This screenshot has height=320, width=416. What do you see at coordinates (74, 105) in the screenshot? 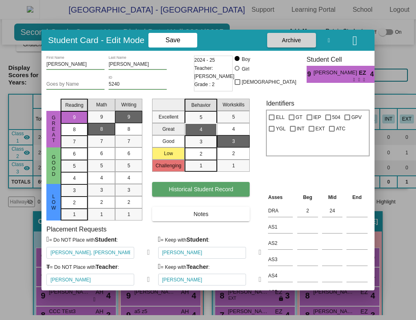
I see `span: Reading` at bounding box center [74, 105].